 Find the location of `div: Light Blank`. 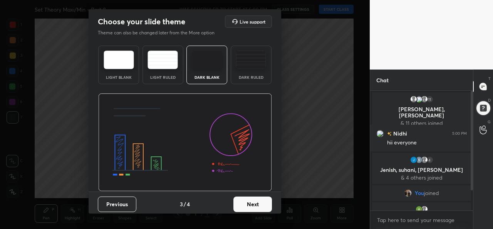

div: Light Blank is located at coordinates (119, 77).